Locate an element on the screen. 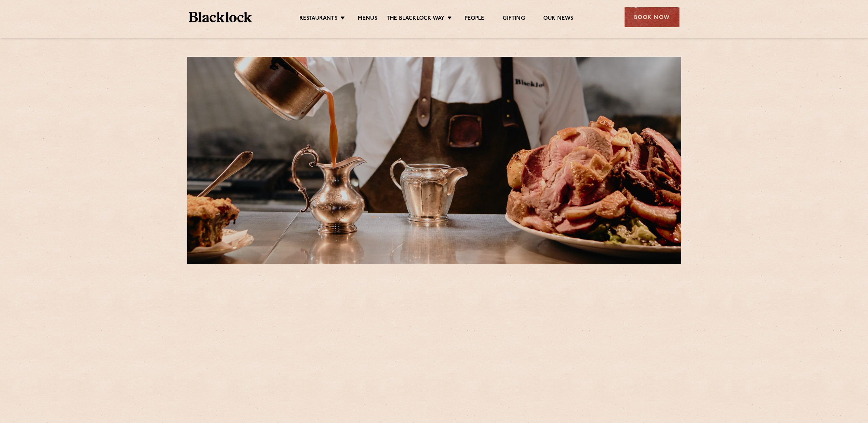 This screenshot has width=868, height=423. a: Restaurants is located at coordinates (319, 19).